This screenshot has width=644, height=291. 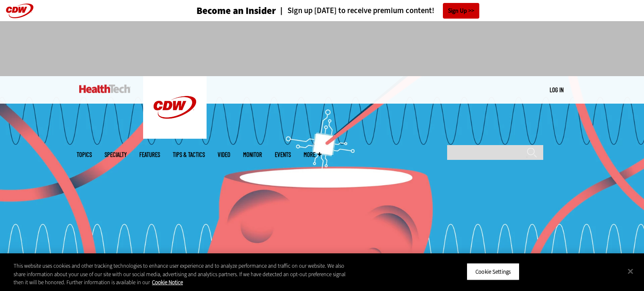 I want to click on a: Become an Insider, so click(x=220, y=10).